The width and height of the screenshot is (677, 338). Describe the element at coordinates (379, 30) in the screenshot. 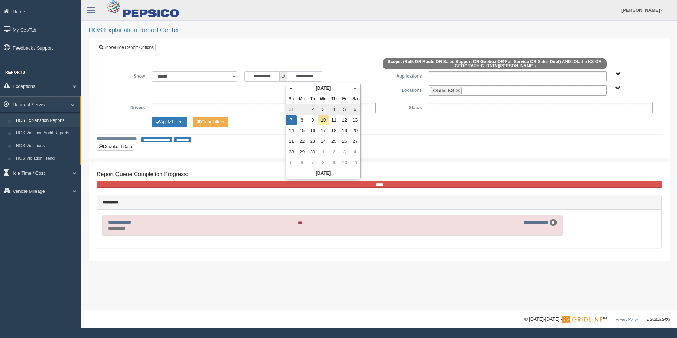

I see `h2: HOS Explanation Report Center` at that location.